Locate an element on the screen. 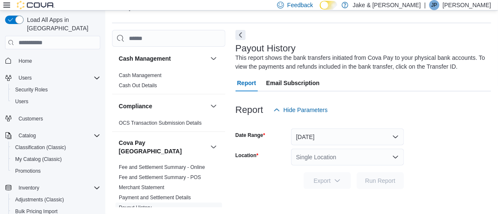  div: Cash Management is located at coordinates (169, 82).